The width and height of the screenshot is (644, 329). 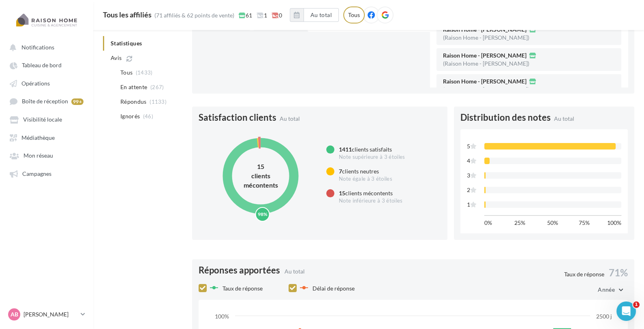 I want to click on span: Avis, so click(x=116, y=58).